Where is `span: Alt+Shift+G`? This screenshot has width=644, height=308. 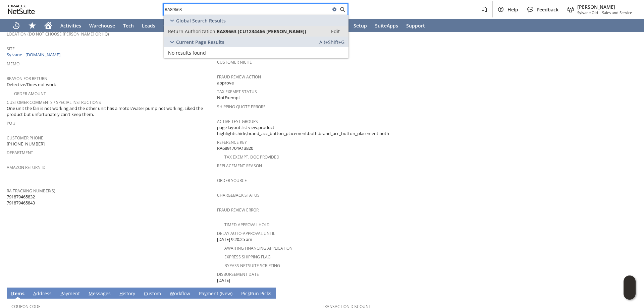
span: Alt+Shift+G is located at coordinates (332, 42).